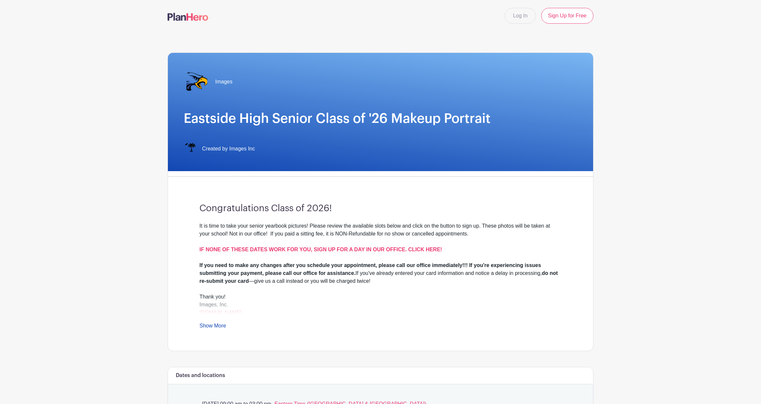 The height and width of the screenshot is (404, 761). Describe the element at coordinates (224, 82) in the screenshot. I see `span: Images` at that location.